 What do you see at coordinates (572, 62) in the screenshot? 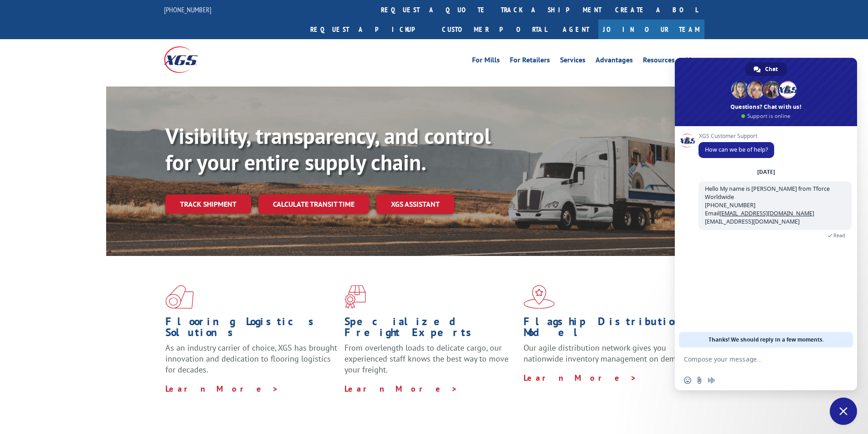
I see `a: Services` at bounding box center [572, 62].